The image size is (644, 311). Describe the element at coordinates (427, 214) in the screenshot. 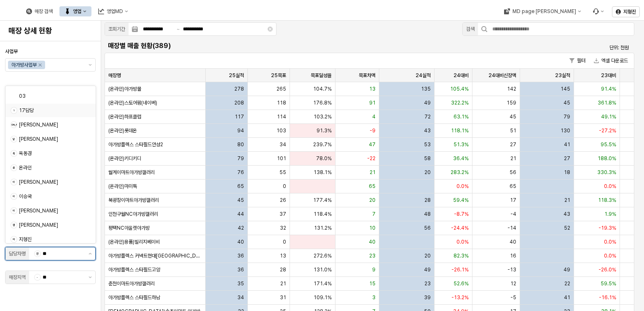

I see `span: 48` at that location.